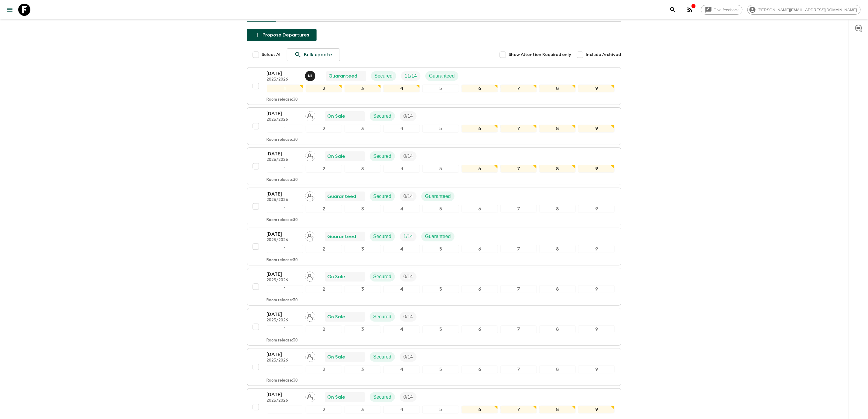 The height and width of the screenshot is (419, 868). I want to click on p: 0 / 14, so click(408, 277).